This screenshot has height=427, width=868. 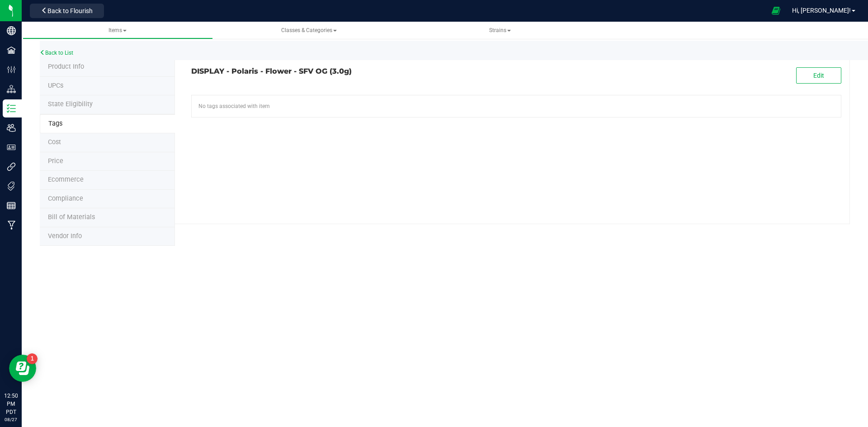 I want to click on span: Edit, so click(x=818, y=76).